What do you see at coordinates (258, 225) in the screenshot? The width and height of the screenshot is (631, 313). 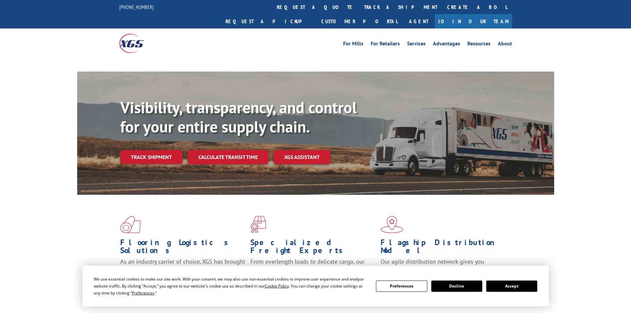 I see `img: xgs-icon-focused-on-flooring-red` at bounding box center [258, 225].